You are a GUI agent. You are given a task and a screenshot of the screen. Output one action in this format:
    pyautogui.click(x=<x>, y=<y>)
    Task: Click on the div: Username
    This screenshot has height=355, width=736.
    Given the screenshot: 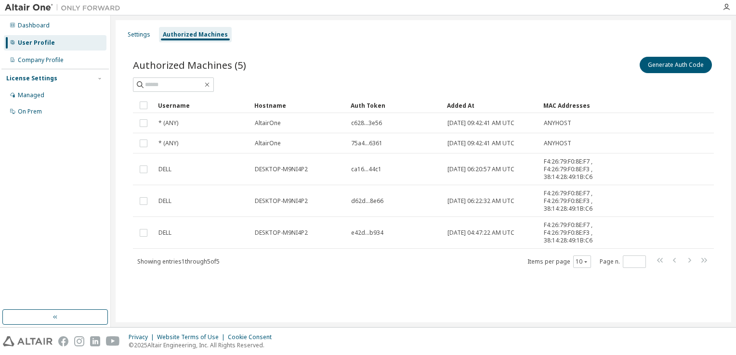 What is the action you would take?
    pyautogui.click(x=202, y=105)
    